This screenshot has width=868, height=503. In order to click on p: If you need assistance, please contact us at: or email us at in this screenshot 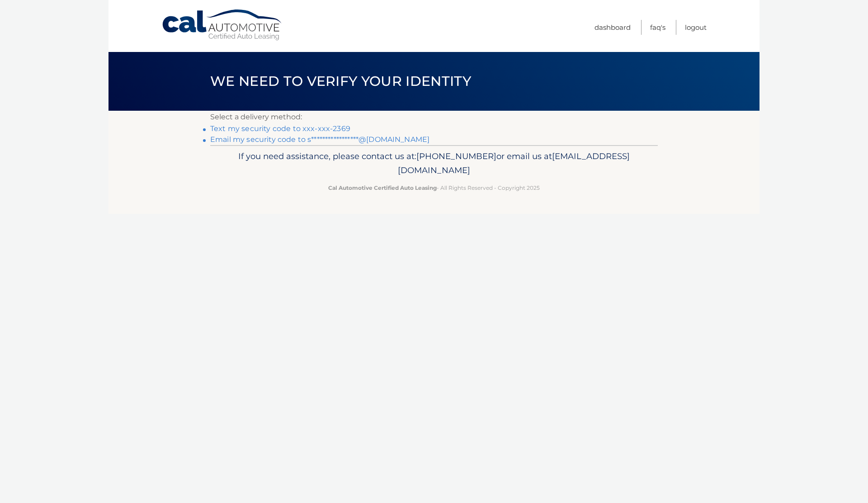, I will do `click(434, 164)`.